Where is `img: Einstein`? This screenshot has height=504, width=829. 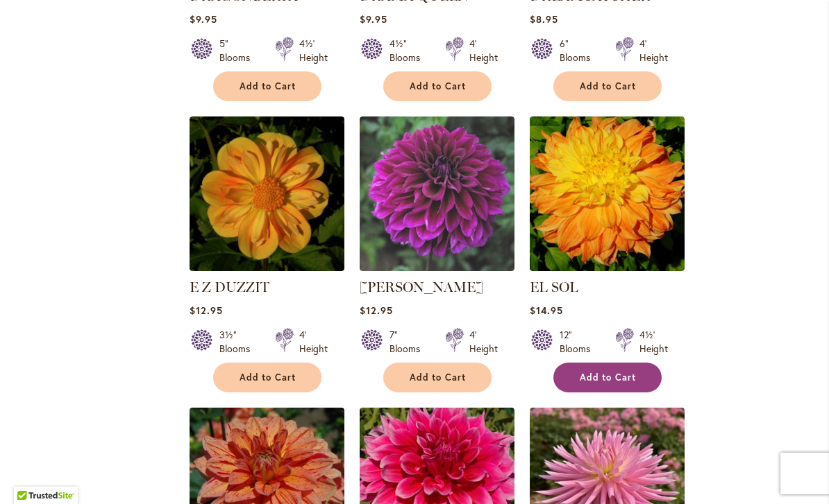
img: Einstein is located at coordinates (437, 194).